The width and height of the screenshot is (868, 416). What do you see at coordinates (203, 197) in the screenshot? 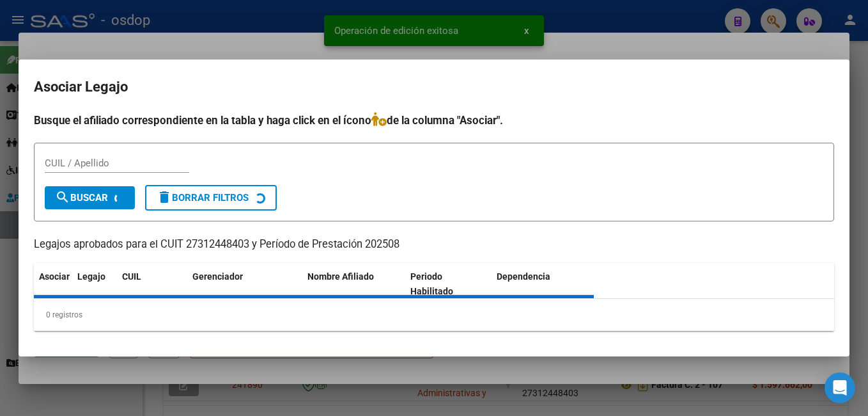
I see `span: Borrar Filtros` at bounding box center [203, 197].